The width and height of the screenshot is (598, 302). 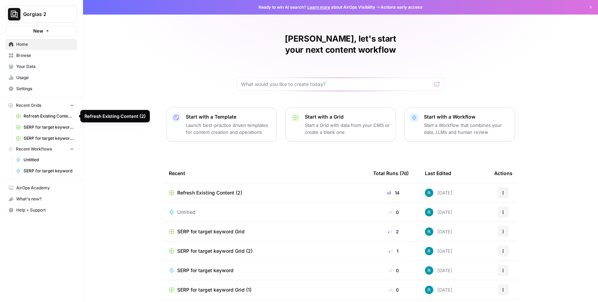 What do you see at coordinates (438, 173) in the screenshot?
I see `div: Last Edited` at bounding box center [438, 173].